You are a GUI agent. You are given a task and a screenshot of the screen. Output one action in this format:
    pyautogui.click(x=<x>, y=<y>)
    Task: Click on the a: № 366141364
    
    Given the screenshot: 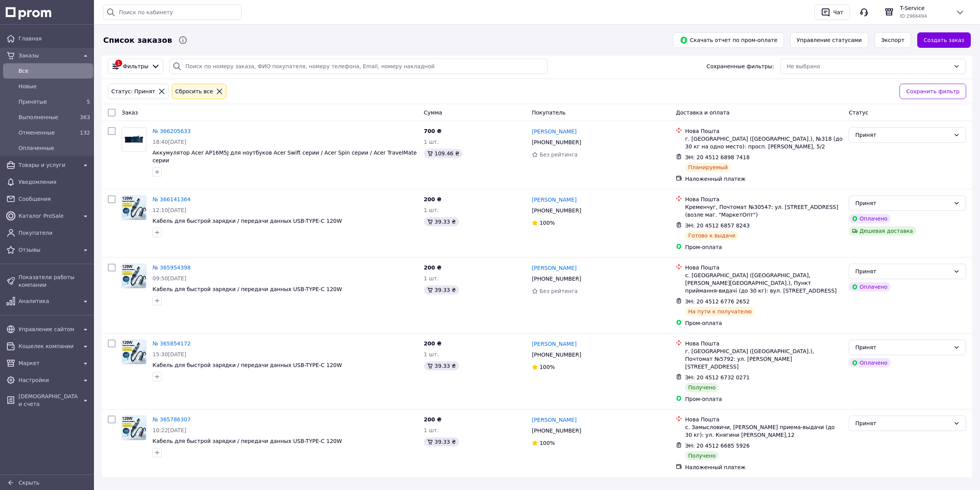 What is the action you would take?
    pyautogui.click(x=172, y=199)
    